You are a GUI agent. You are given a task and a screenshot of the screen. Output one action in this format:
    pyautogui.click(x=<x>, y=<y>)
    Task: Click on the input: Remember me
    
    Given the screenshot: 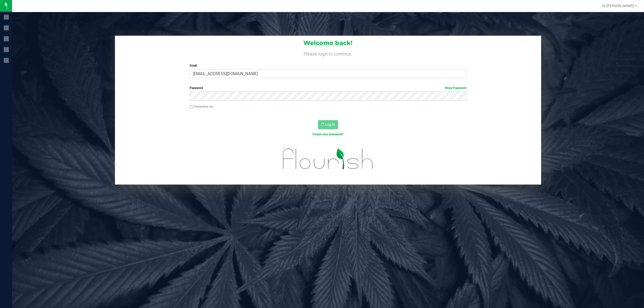 What is the action you would take?
    pyautogui.click(x=192, y=107)
    